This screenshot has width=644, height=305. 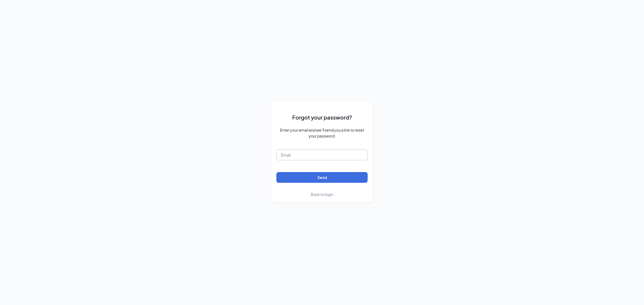 I want to click on input: Email, so click(x=322, y=155).